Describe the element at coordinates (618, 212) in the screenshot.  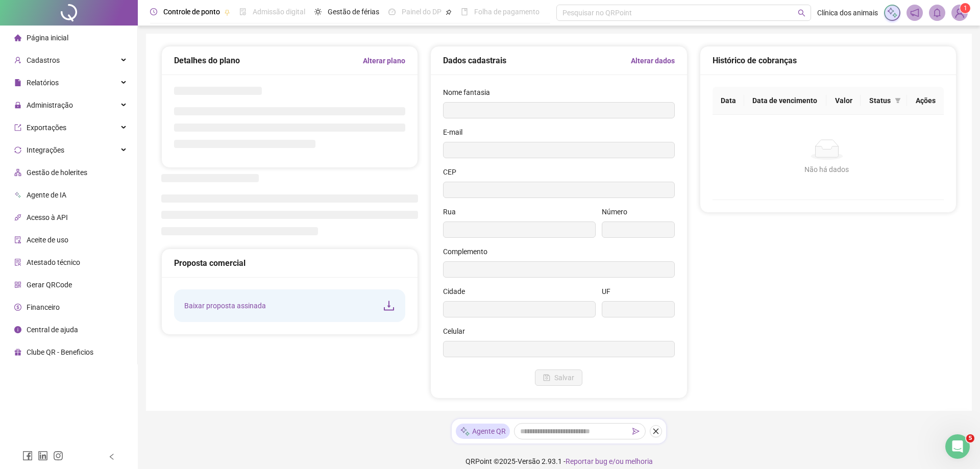
I see `label: Número` at that location.